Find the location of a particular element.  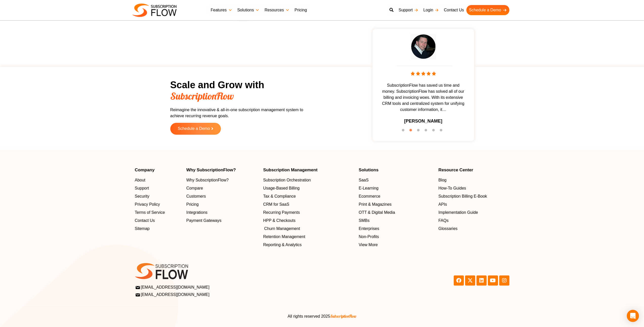

span: Customers is located at coordinates (196, 197).